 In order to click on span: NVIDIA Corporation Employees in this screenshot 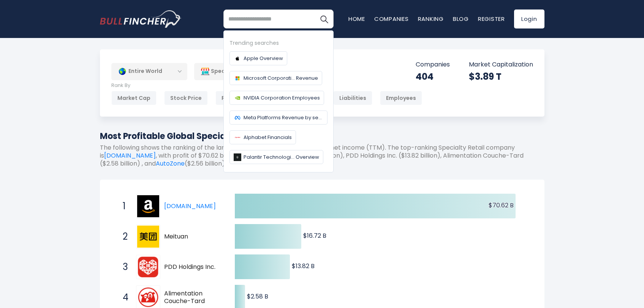, I will do `click(282, 98)`.